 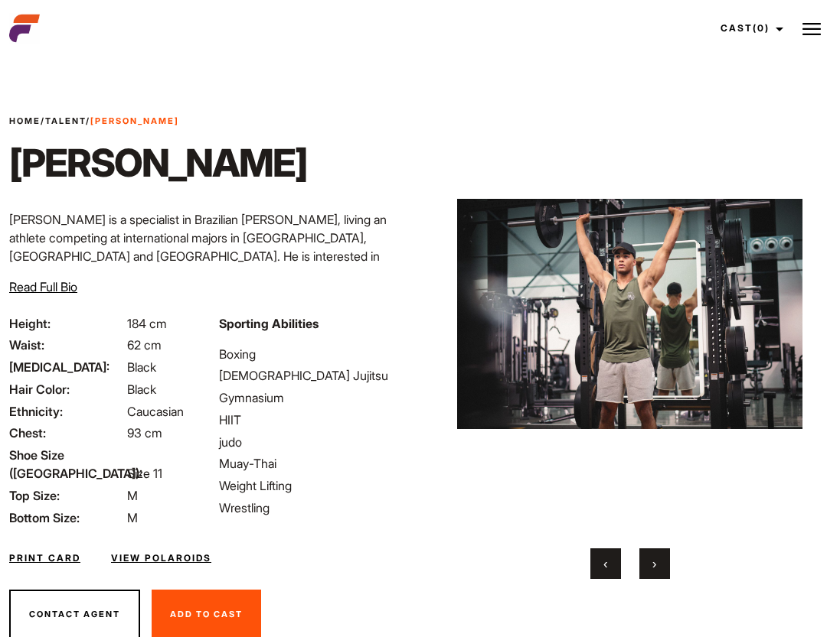 What do you see at coordinates (67, 412) in the screenshot?
I see `span: Ethnicity:` at bounding box center [67, 412].